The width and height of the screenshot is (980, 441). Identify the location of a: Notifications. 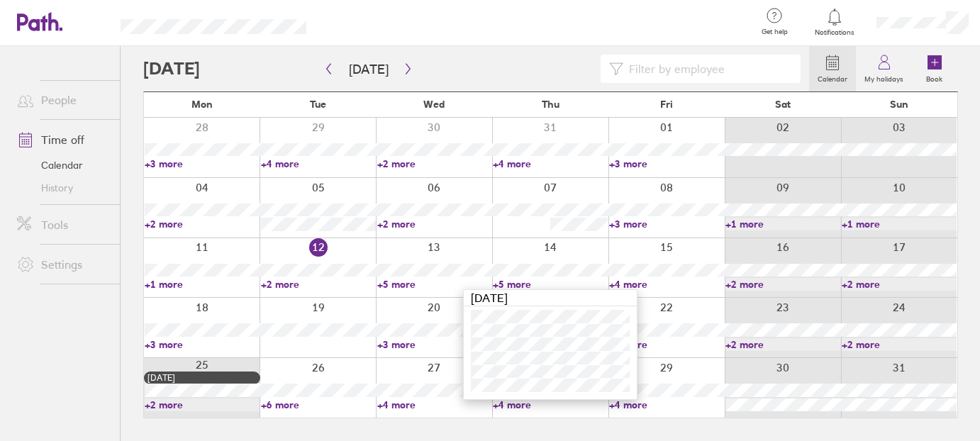
(834, 22).